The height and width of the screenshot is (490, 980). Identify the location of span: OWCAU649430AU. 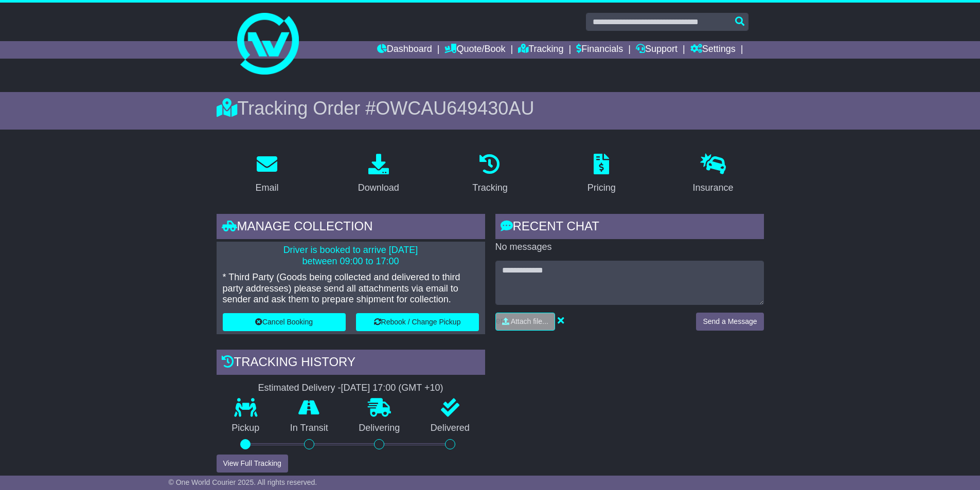
(455, 108).